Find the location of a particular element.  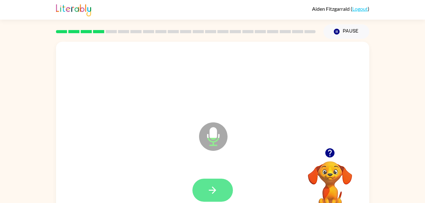

button: Pause is located at coordinates (346, 32).